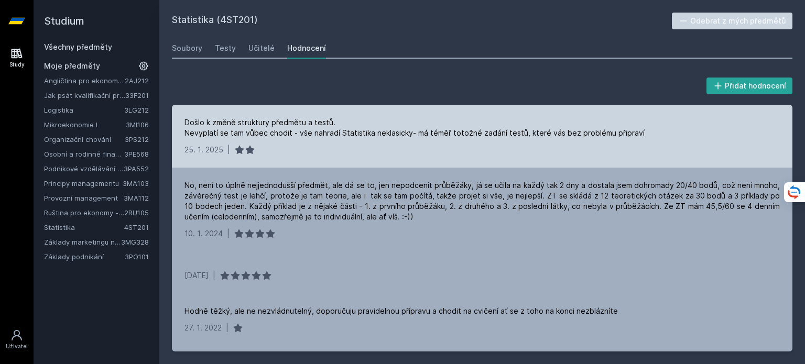 The image size is (805, 364). I want to click on button: Přidat hodnocení, so click(749, 86).